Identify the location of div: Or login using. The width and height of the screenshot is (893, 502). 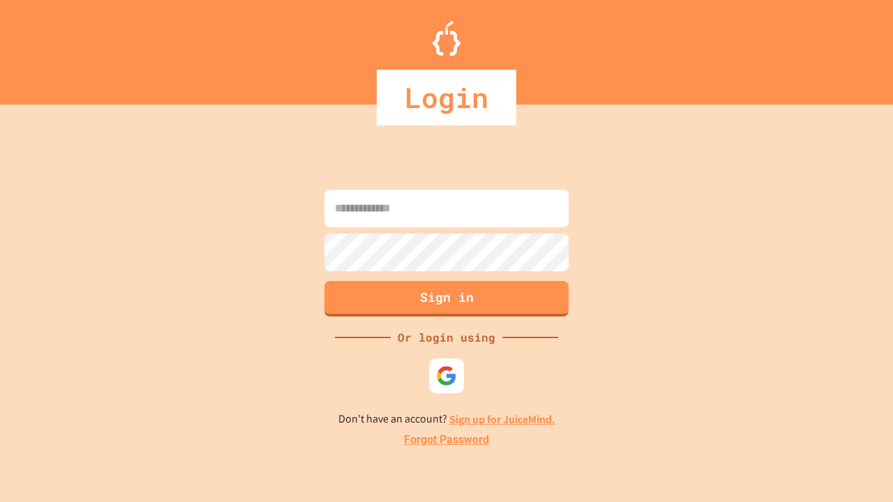
(446, 338).